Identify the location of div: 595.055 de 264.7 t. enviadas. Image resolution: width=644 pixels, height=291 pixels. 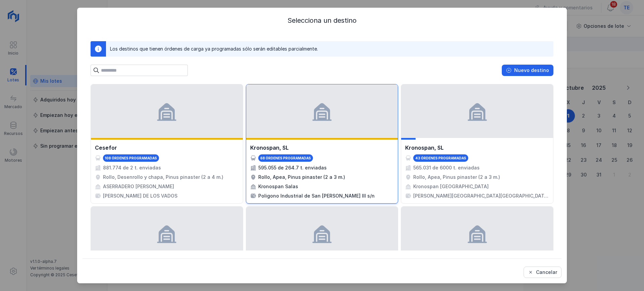
(292, 168).